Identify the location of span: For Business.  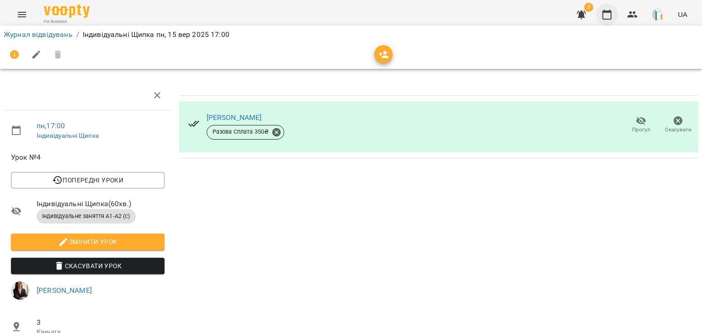
(67, 21).